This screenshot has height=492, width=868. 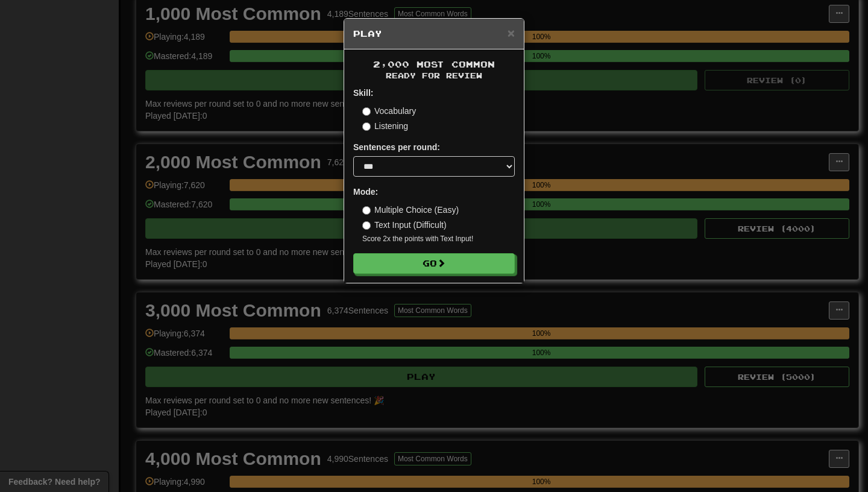 I want to click on small: Score 2x the points with Text Input !, so click(x=438, y=239).